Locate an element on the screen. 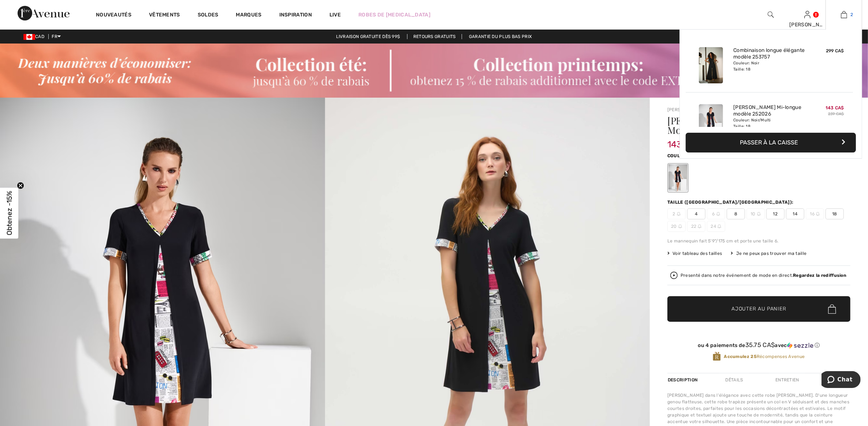 The image size is (868, 426). button: Ajouter au panier is located at coordinates (759, 309).